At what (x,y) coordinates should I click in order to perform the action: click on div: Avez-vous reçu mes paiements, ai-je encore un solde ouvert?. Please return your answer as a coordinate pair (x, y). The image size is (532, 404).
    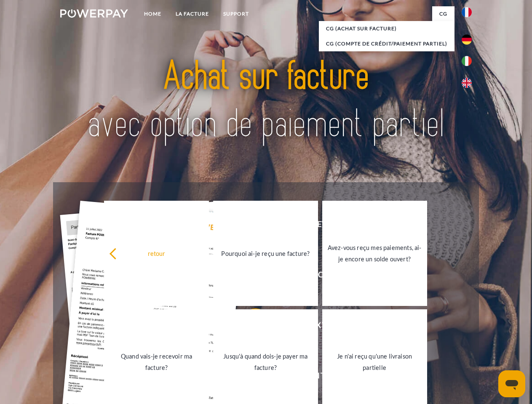
    Looking at the image, I should click on (374, 253).